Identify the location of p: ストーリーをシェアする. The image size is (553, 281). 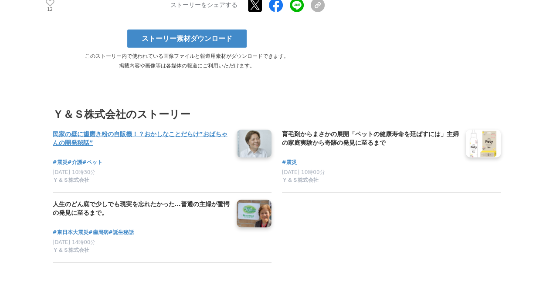
(204, 5).